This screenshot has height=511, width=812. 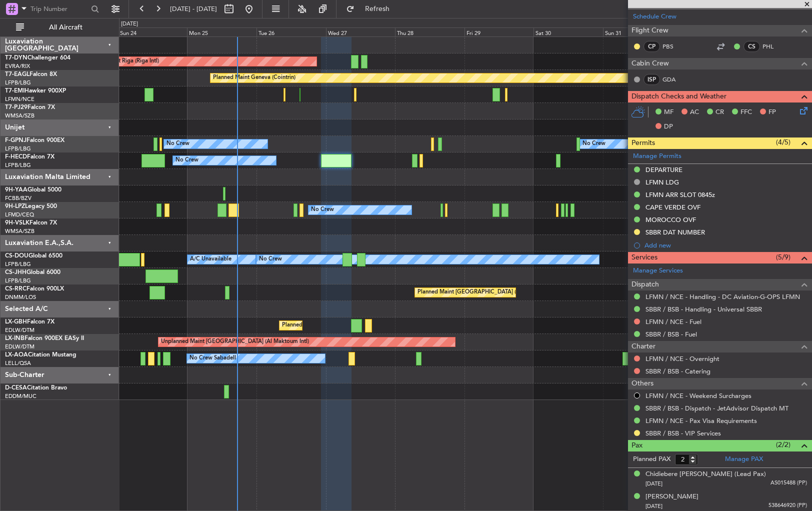 I want to click on span: Cabin Crew, so click(x=650, y=64).